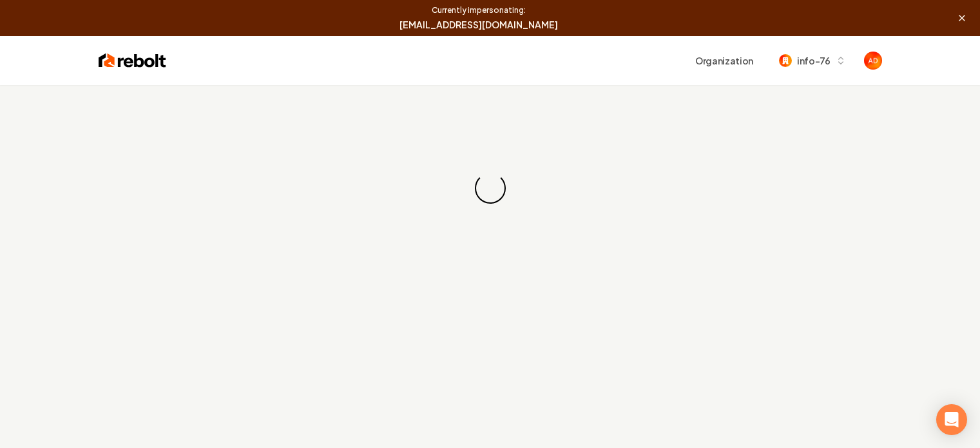 The width and height of the screenshot is (980, 448). Describe the element at coordinates (724, 60) in the screenshot. I see `button: Organization` at that location.